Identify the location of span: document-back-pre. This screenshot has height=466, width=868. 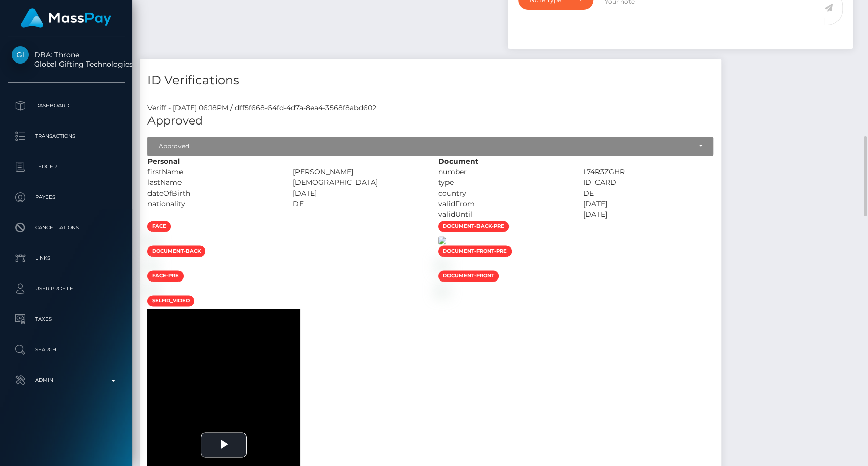
(474, 226).